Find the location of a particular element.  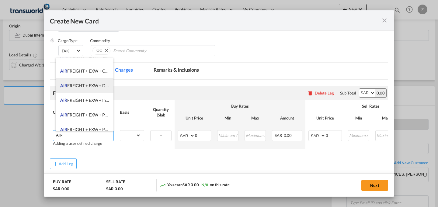

div: Buy Rates is located at coordinates (240, 106).